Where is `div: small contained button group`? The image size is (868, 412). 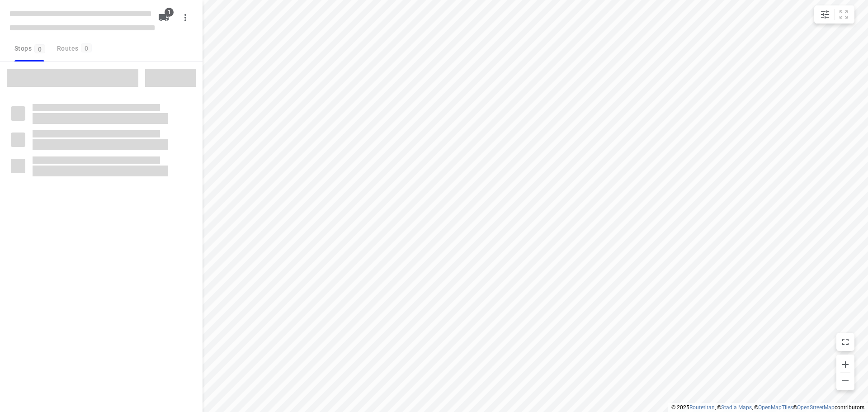 div: small contained button group is located at coordinates (834, 15).